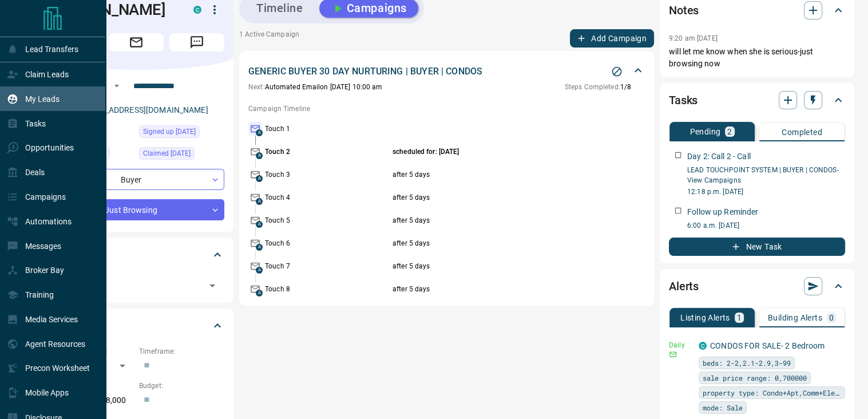 This screenshot has height=419, width=868. I want to click on a: CONDOS FOR SALE- 2 Bedroom, so click(767, 346).